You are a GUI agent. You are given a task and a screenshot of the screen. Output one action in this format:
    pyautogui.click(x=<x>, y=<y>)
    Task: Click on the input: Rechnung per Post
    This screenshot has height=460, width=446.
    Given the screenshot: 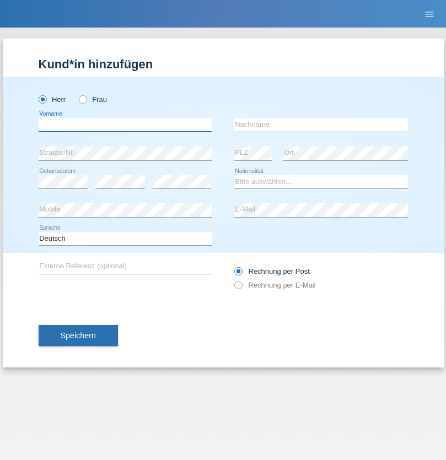 What is the action you would take?
    pyautogui.click(x=238, y=274)
    